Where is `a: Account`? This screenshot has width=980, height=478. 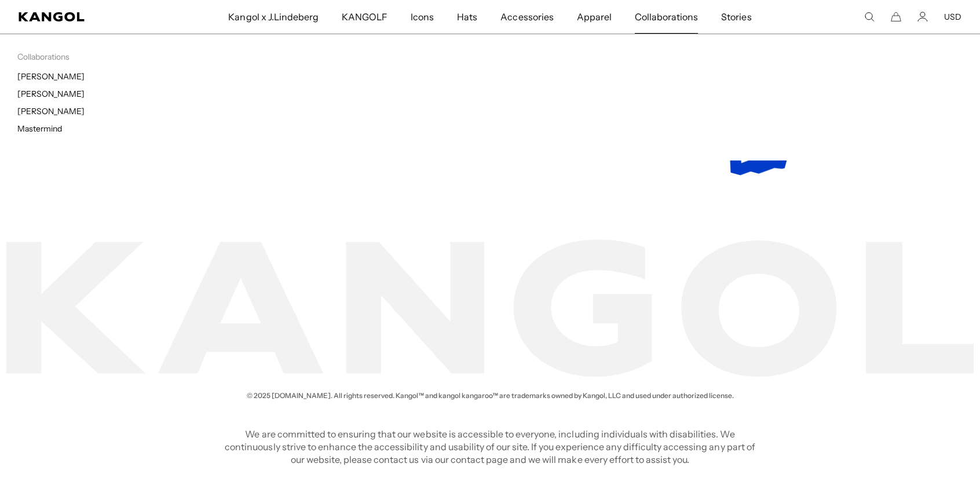
a: Account is located at coordinates (923, 17).